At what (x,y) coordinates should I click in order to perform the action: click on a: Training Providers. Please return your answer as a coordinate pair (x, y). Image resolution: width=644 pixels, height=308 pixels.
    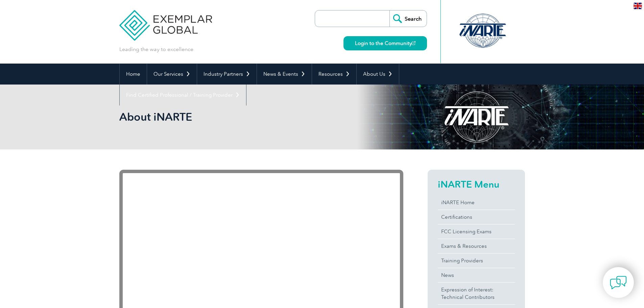
    Looking at the image, I should click on (476, 260).